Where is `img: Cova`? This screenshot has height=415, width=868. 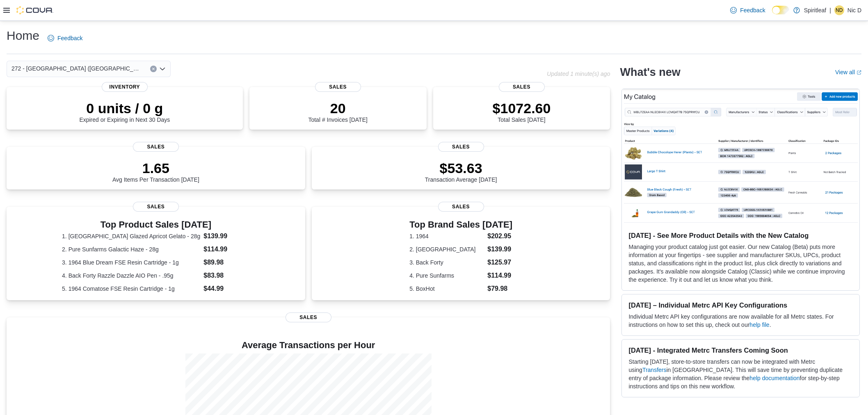 img: Cova is located at coordinates (35, 10).